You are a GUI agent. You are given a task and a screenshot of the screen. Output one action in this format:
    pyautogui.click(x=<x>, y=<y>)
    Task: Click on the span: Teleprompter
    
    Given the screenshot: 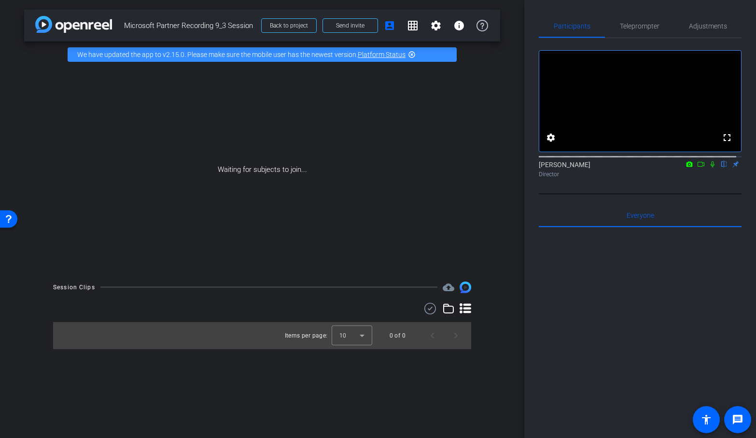 What is the action you would take?
    pyautogui.click(x=639, y=26)
    